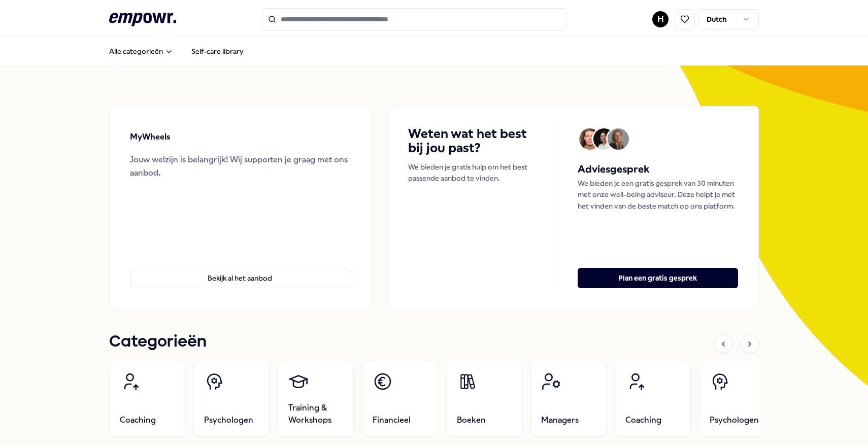 The width and height of the screenshot is (868, 446). What do you see at coordinates (150, 137) in the screenshot?
I see `p: MyWheels` at bounding box center [150, 137].